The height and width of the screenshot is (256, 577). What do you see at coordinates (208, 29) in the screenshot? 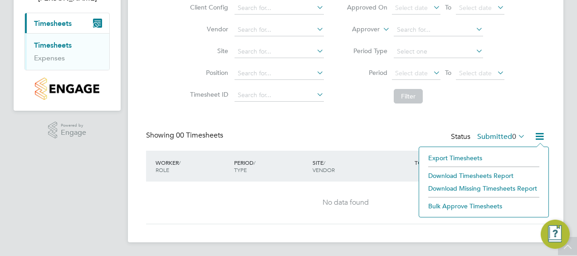
I see `label: Vendor` at bounding box center [208, 29].